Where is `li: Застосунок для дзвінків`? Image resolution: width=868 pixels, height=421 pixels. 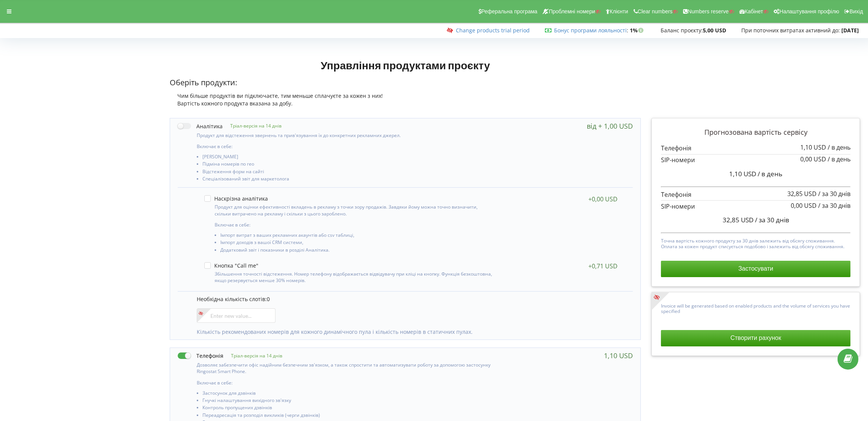 li: Застосунок для дзвінків is located at coordinates (349, 394).